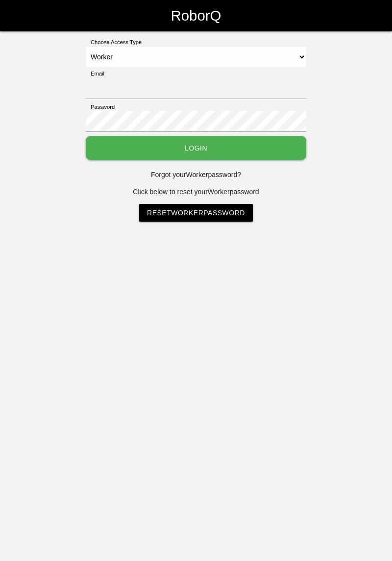  What do you see at coordinates (196, 147) in the screenshot?
I see `button: Login` at bounding box center [196, 147].